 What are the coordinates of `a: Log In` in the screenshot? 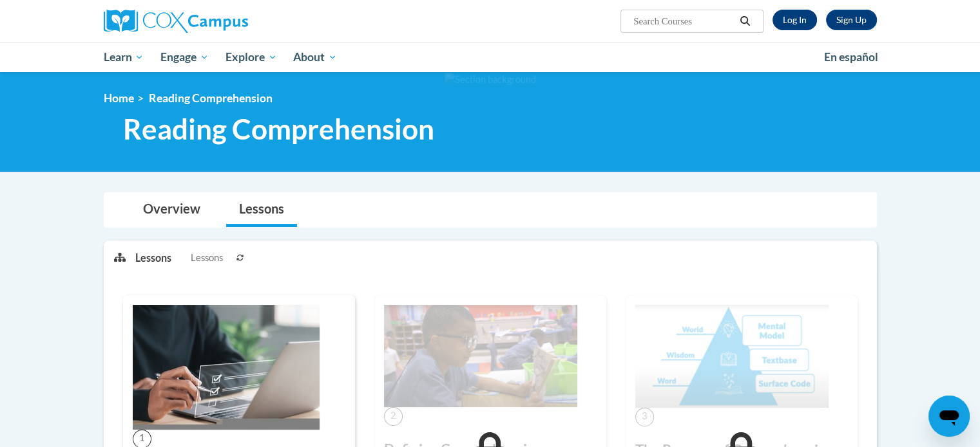 It's located at (794, 20).